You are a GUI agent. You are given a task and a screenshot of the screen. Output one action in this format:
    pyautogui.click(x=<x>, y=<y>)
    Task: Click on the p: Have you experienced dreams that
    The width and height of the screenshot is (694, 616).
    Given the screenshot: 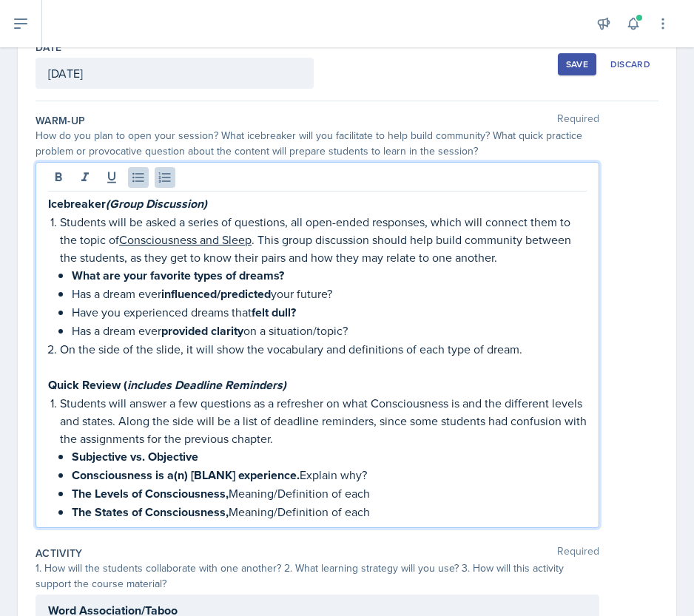 What is the action you would take?
    pyautogui.click(x=329, y=313)
    